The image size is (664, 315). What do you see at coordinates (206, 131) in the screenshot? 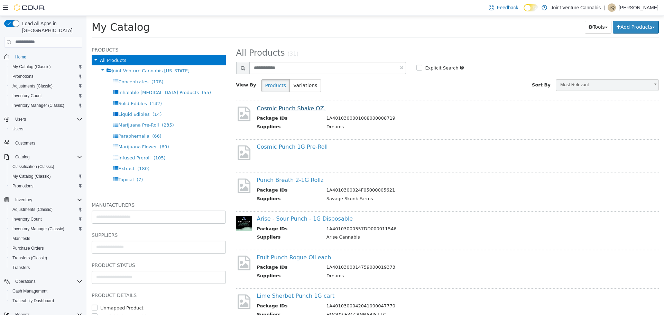
I see `a: Cosmic Punch 1G Pre-Roll` at bounding box center [206, 131].